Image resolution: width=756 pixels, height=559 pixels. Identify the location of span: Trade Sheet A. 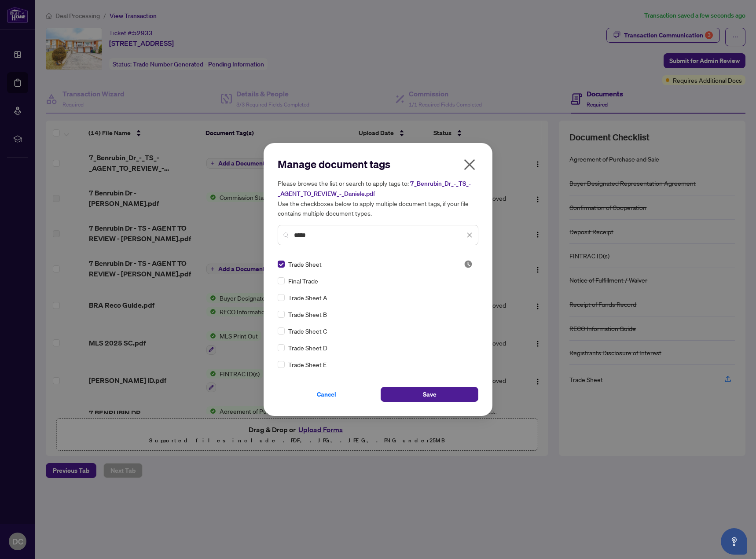
(308, 298).